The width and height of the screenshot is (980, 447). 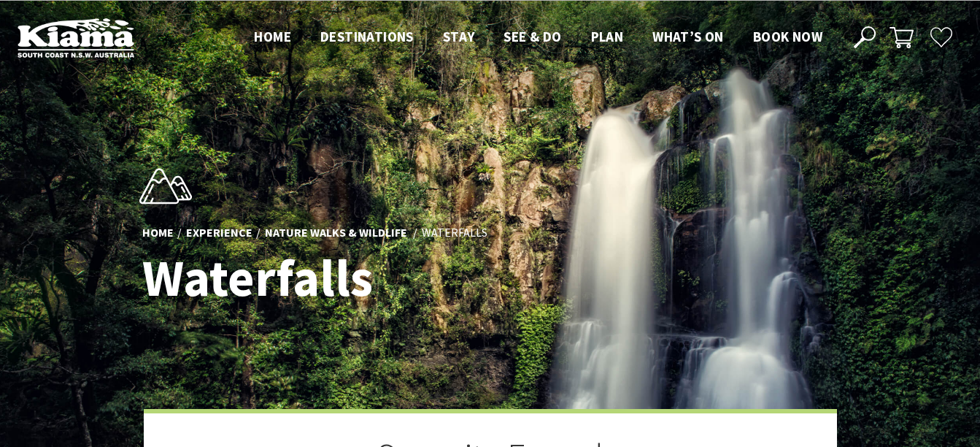 I want to click on img: Kiama Logo, so click(x=75, y=37).